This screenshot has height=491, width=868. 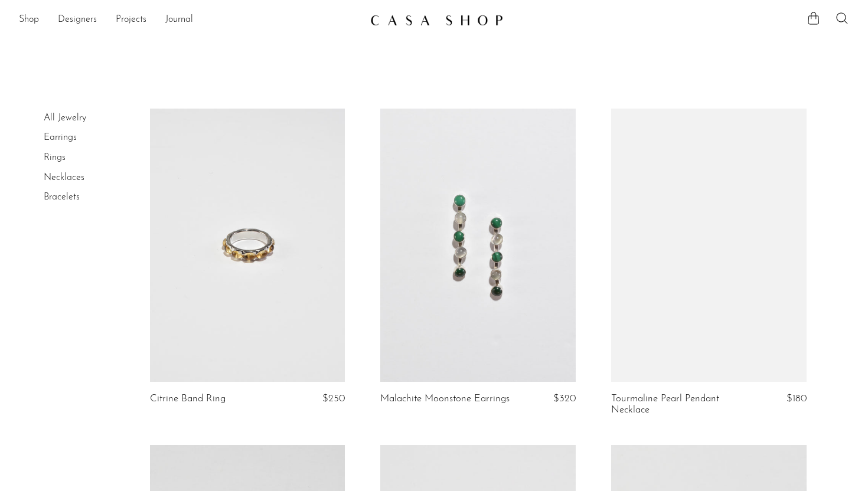 What do you see at coordinates (565, 398) in the screenshot?
I see `span: $320` at bounding box center [565, 398].